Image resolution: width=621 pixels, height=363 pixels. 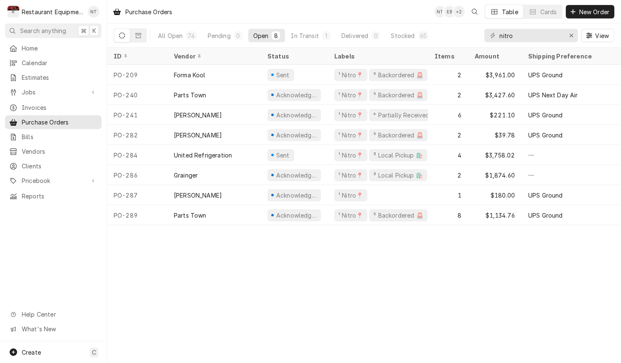 I want to click on div: ⁴ Partially Received 🧩, so click(x=406, y=115).